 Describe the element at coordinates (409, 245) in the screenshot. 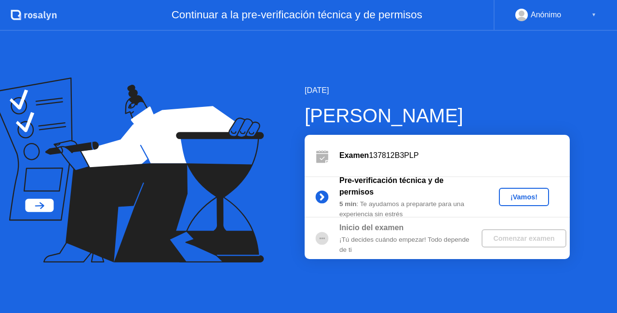

I see `div: ¡Tú decides cuándo empezar! Todo depende de ti` at that location.